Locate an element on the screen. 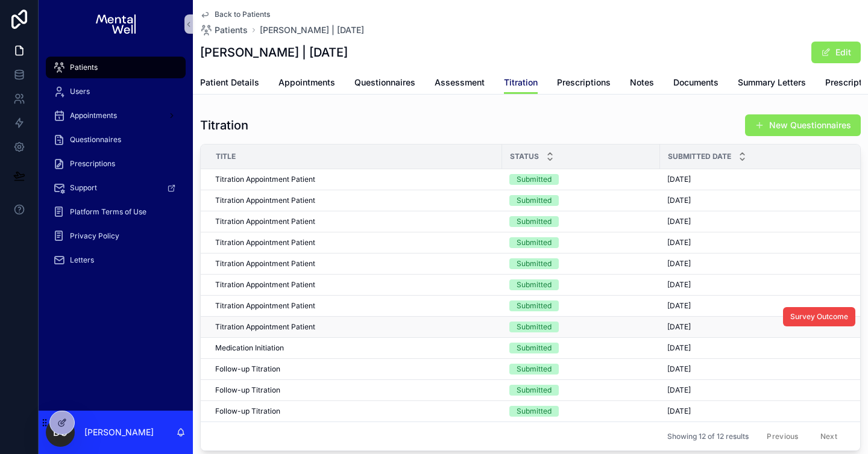 The height and width of the screenshot is (454, 868). span: Patient Details is located at coordinates (230, 83).